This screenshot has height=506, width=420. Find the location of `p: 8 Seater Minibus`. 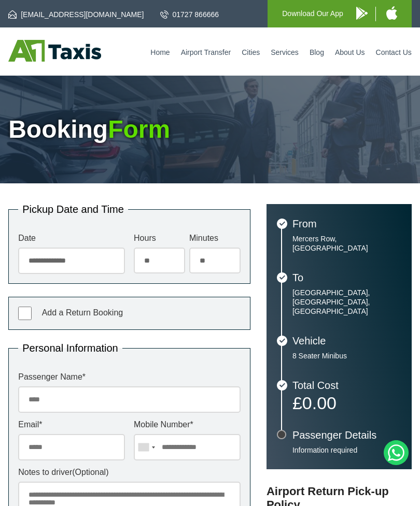

p: 8 Seater Minibus is located at coordinates (347, 356).